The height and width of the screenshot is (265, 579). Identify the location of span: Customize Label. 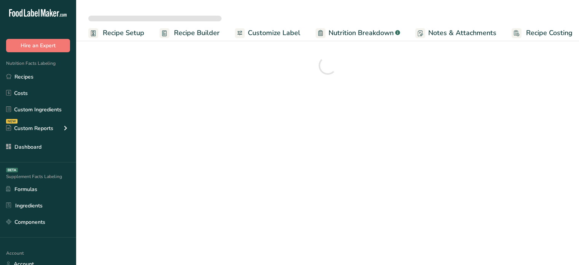
(274, 33).